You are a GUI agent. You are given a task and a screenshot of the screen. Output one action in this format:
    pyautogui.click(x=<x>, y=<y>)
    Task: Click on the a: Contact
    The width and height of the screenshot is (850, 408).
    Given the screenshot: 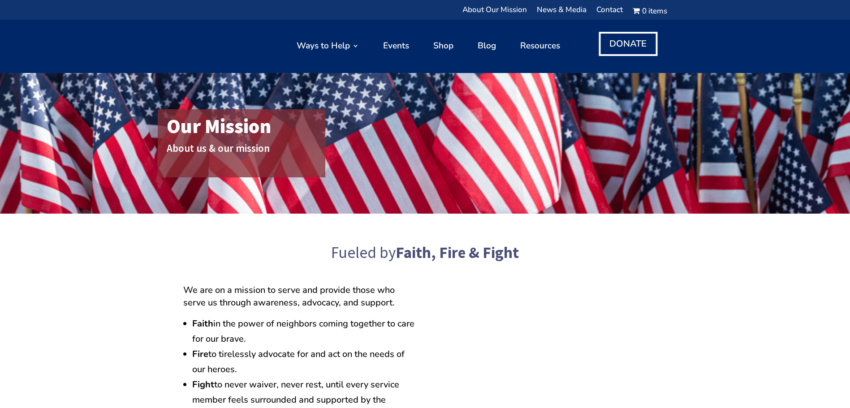 What is the action you would take?
    pyautogui.click(x=610, y=12)
    